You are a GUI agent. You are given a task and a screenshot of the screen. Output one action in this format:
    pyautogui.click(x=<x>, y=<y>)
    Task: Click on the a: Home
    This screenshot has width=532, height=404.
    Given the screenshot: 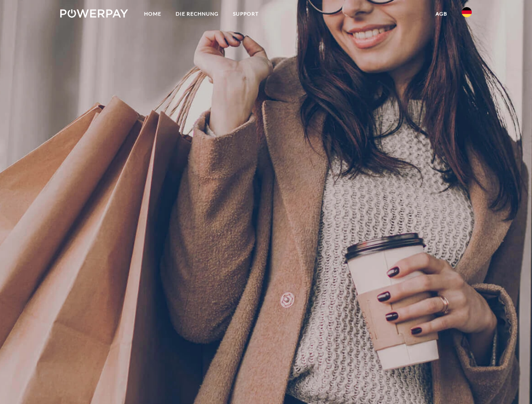 What is the action you would take?
    pyautogui.click(x=153, y=14)
    